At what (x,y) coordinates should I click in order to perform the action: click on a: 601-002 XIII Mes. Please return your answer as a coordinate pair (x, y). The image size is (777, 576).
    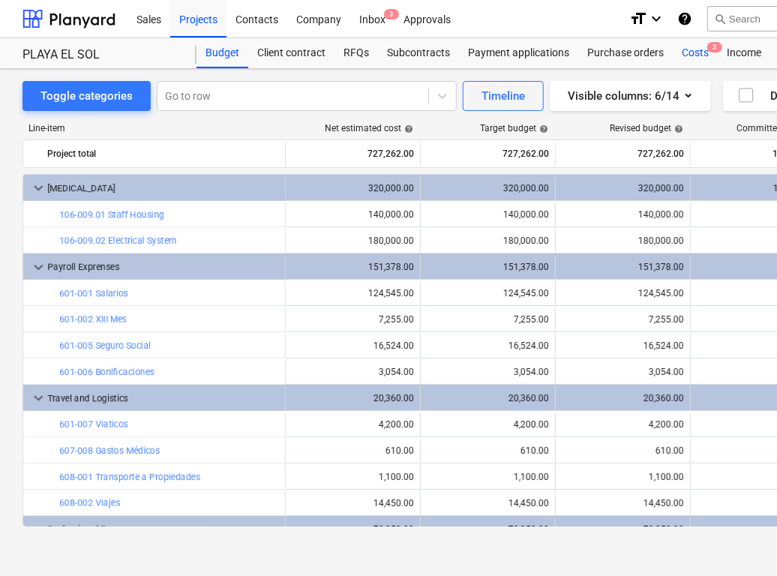
    Looking at the image, I should click on (93, 320).